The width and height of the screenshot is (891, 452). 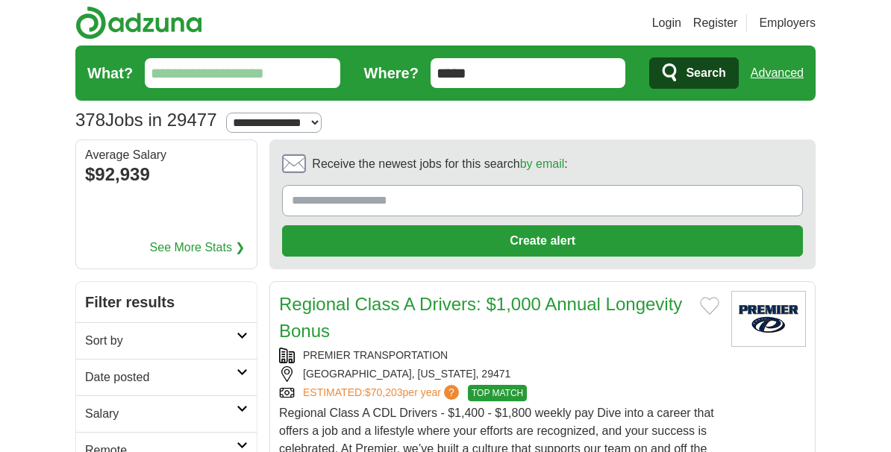 What do you see at coordinates (146, 119) in the screenshot?
I see `h1: Jobs in 29477` at bounding box center [146, 119].